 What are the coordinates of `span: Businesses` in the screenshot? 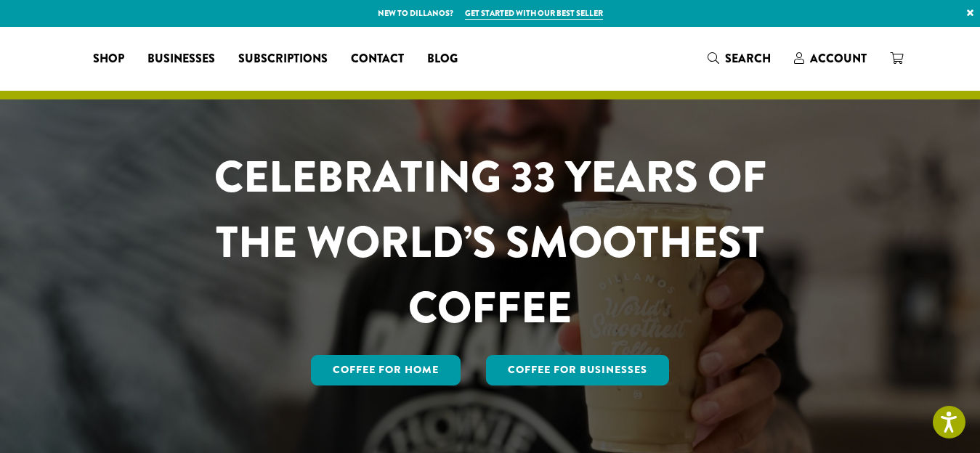 It's located at (181, 59).